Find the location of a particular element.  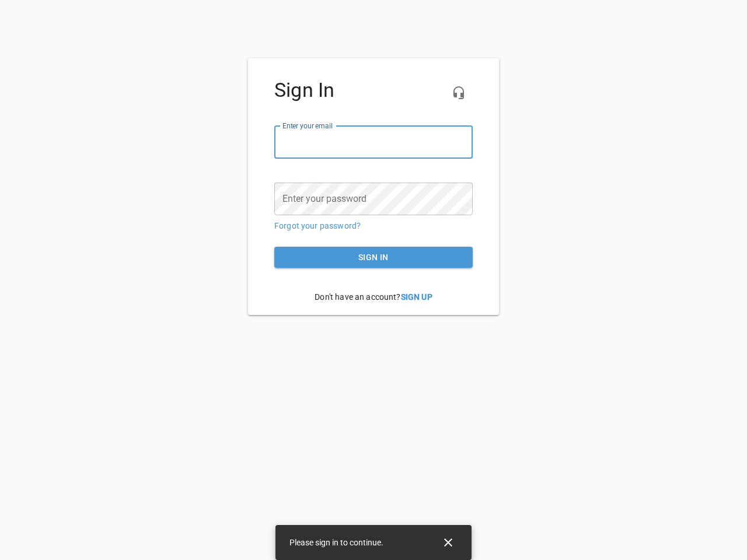

a: Sign Up is located at coordinates (417, 297).